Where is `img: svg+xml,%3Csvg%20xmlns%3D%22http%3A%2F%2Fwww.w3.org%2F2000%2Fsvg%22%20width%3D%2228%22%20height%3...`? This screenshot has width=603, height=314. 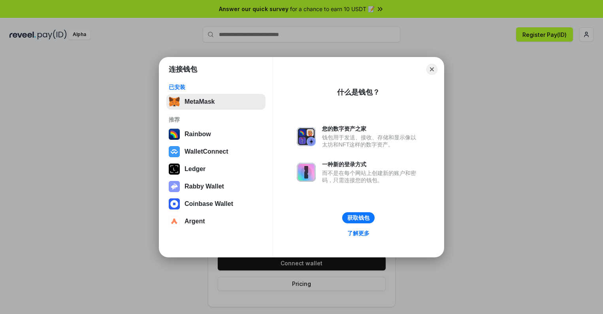
img: svg+xml,%3Csvg%20xmlns%3D%22http%3A%2F%2Fwww.w3.org%2F2000%2Fsvg%22%20width%3D%2228%22%20height%3... is located at coordinates (174, 169).